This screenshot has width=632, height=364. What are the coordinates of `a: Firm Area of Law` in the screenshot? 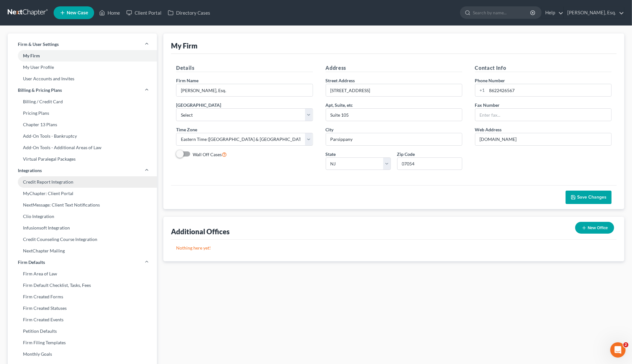 It's located at (82, 274).